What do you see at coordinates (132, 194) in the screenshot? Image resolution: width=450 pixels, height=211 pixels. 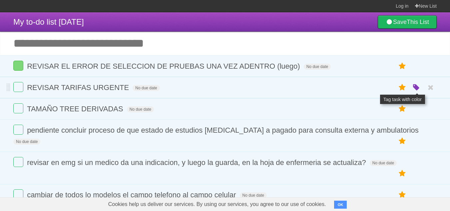 I see `span: cambiar de todos lo modelos el campo telefono al campo celular` at bounding box center [132, 194].